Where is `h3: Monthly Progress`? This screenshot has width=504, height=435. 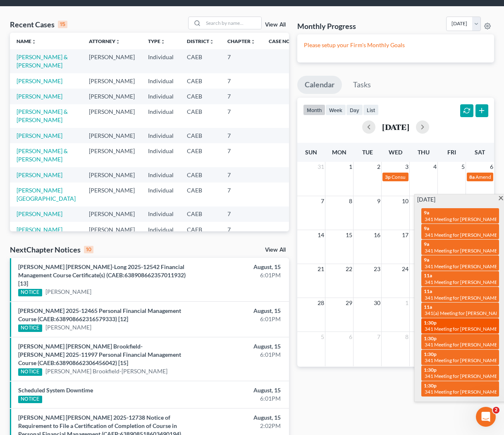
h3: Monthly Progress is located at coordinates (327, 26).